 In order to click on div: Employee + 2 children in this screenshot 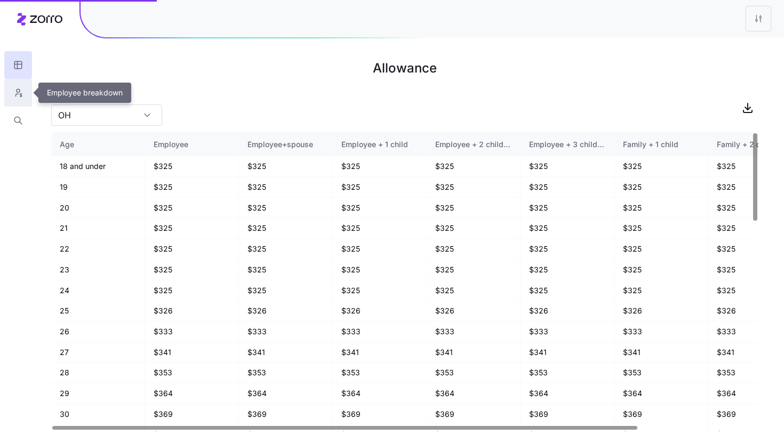, I will do `click(473, 144)`.